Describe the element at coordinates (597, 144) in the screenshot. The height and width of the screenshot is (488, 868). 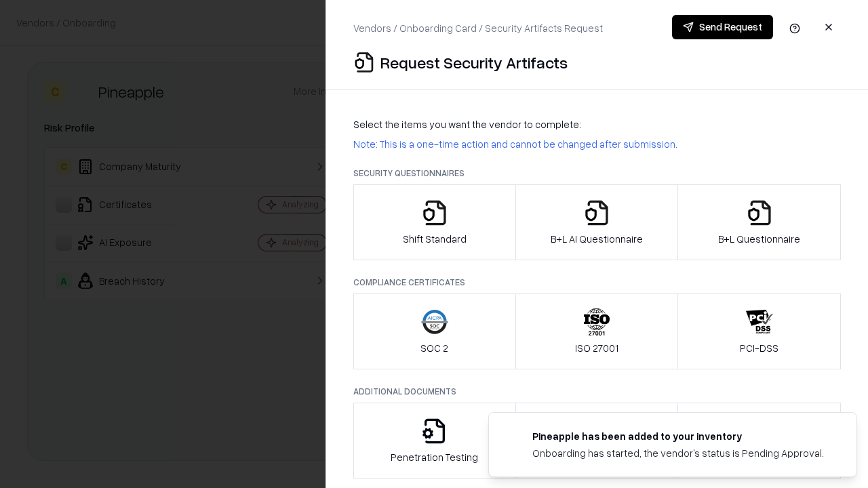
I see `p: Note: This is a one-time action and cannot be changed after submission.` at that location.